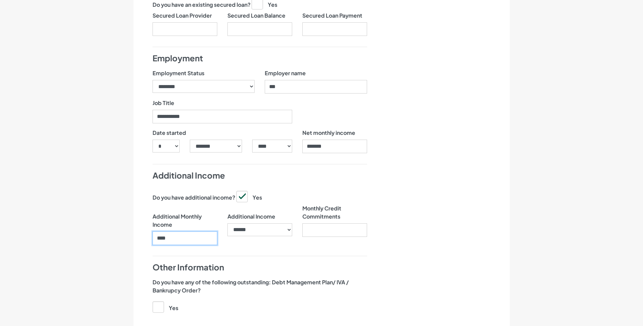  What do you see at coordinates (185, 217) in the screenshot?
I see `label: Additional Monthly Income` at bounding box center [185, 217].